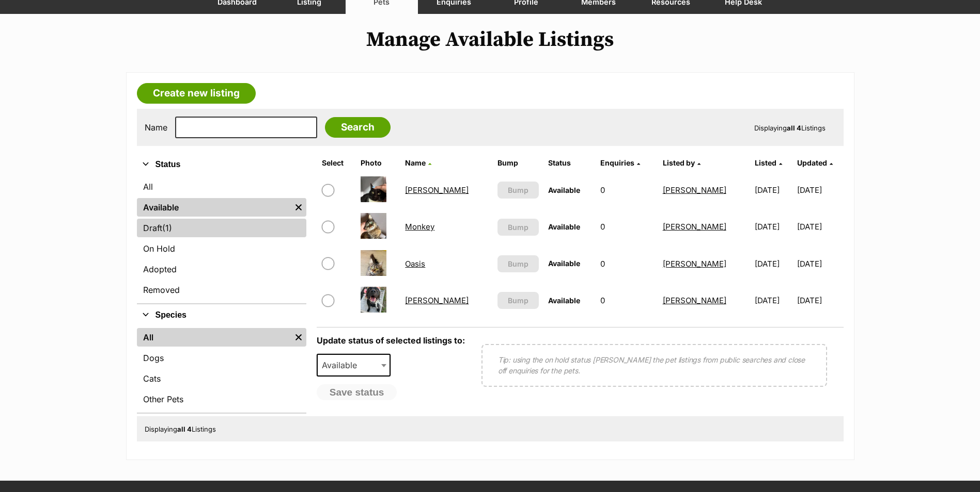 This screenshot has width=980, height=492. I want to click on span: (1), so click(166, 228).